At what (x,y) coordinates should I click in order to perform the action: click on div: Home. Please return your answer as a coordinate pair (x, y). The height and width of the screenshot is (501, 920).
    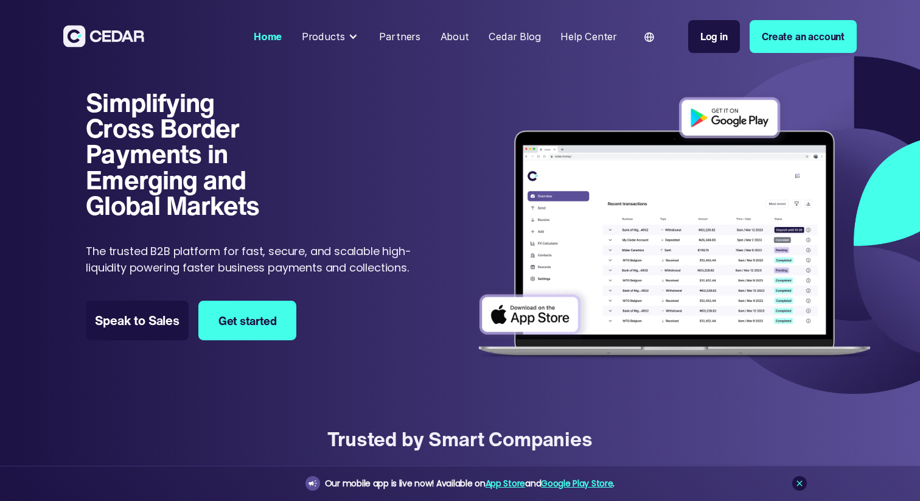
    Looking at the image, I should click on (268, 36).